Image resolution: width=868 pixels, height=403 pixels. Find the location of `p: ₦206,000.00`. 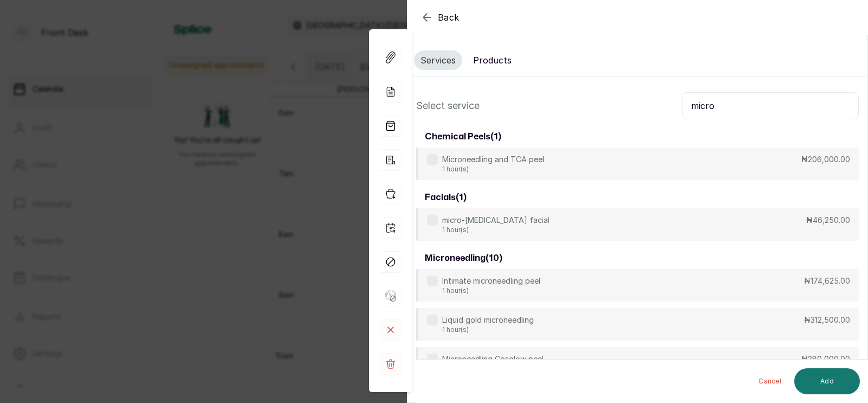

p: ₦206,000.00 is located at coordinates (826, 159).